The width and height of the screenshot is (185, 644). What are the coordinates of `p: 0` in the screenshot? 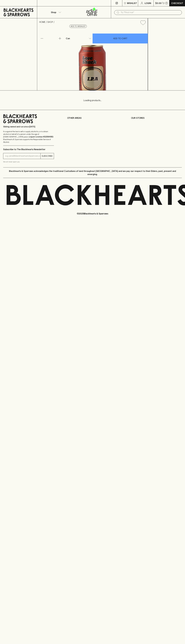 It's located at (167, 3).